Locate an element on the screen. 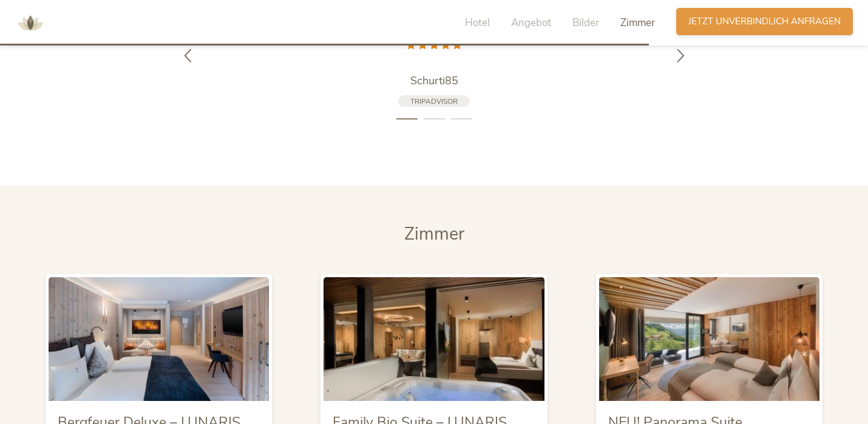  img: NEU! Panorama Suite is located at coordinates (709, 339).